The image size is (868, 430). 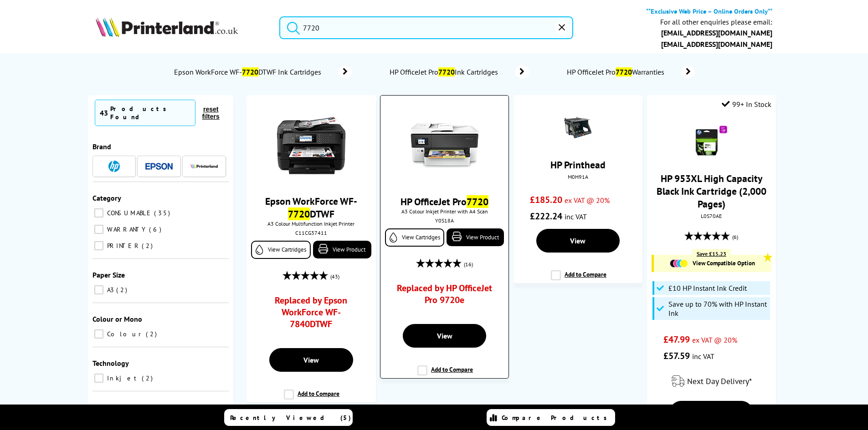 What do you see at coordinates (311, 233) in the screenshot?
I see `div: C11CG37411` at bounding box center [311, 233].